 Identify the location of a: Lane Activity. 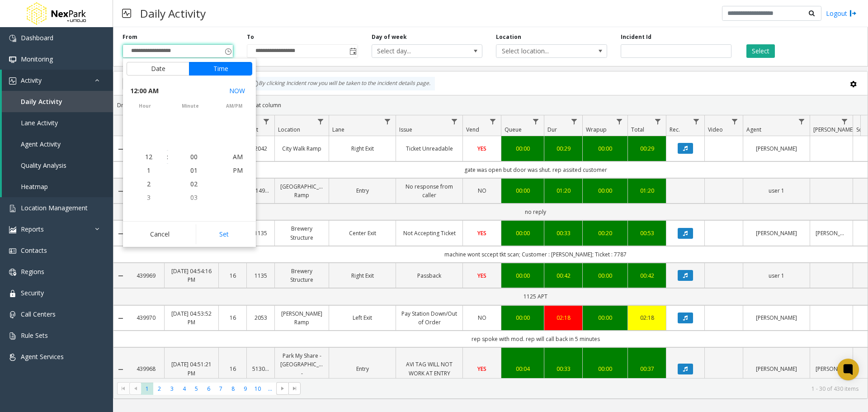
(57, 122).